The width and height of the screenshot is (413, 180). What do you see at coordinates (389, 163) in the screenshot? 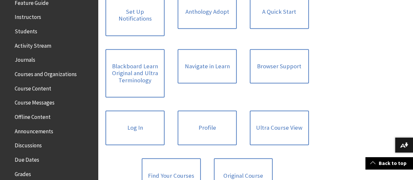
I see `a: Back to top` at bounding box center [389, 163].